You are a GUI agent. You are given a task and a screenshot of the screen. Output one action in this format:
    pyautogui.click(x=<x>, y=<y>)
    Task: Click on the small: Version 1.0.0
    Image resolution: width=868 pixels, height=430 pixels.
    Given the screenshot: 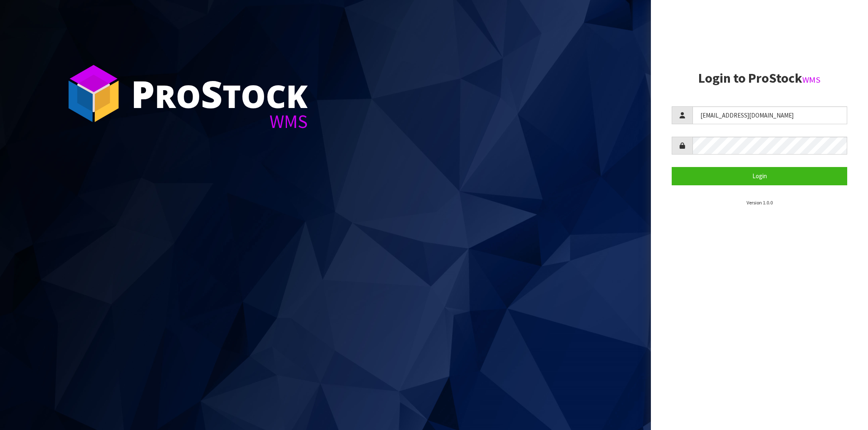 What is the action you would take?
    pyautogui.click(x=759, y=202)
    